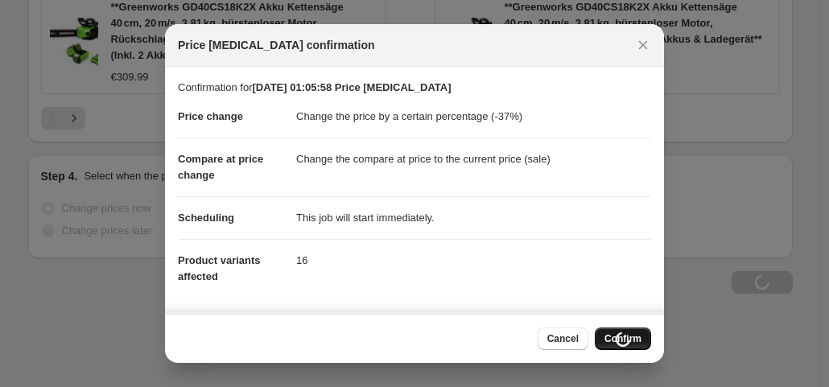 The image size is (829, 387). I want to click on span: Compare at price change, so click(221, 167).